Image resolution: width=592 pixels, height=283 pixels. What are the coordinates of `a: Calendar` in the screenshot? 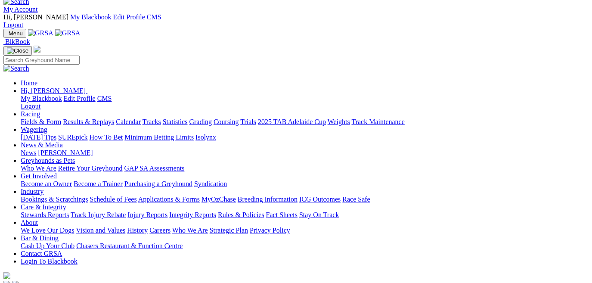 It's located at (128, 121).